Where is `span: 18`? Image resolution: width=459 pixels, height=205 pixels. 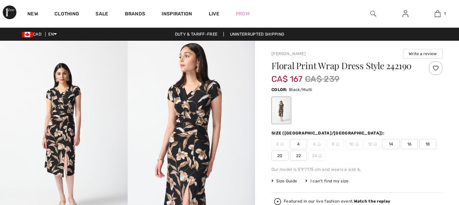
span: 18 is located at coordinates (428, 144).